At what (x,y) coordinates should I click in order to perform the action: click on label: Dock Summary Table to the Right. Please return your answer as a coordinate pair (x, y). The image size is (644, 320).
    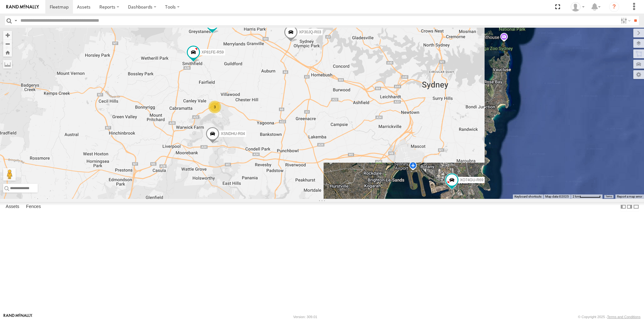
    Looking at the image, I should click on (629, 206).